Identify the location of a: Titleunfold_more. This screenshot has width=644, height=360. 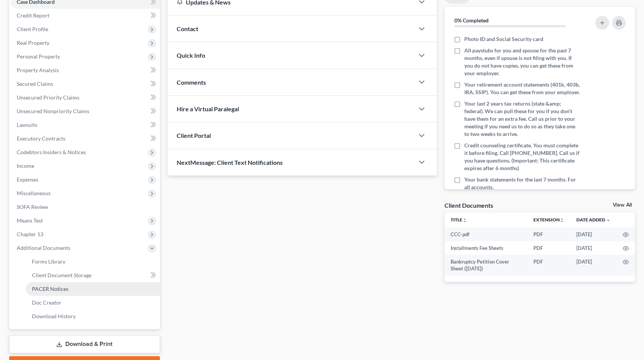
(458, 219).